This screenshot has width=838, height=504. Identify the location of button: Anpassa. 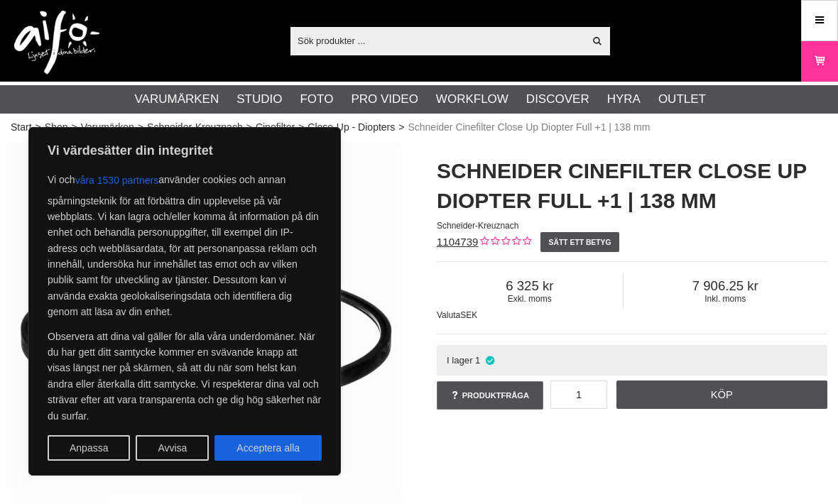
(89, 448).